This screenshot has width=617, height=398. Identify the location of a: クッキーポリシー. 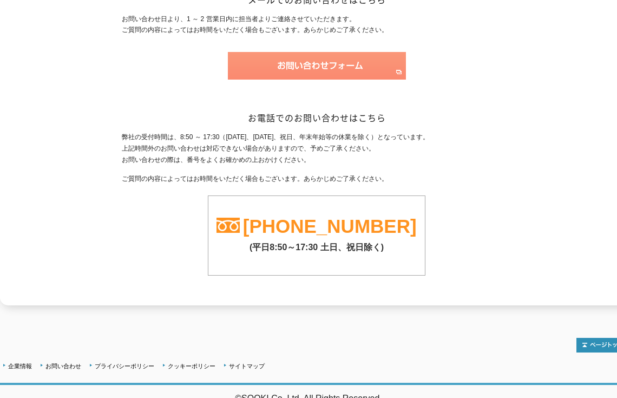
(192, 366).